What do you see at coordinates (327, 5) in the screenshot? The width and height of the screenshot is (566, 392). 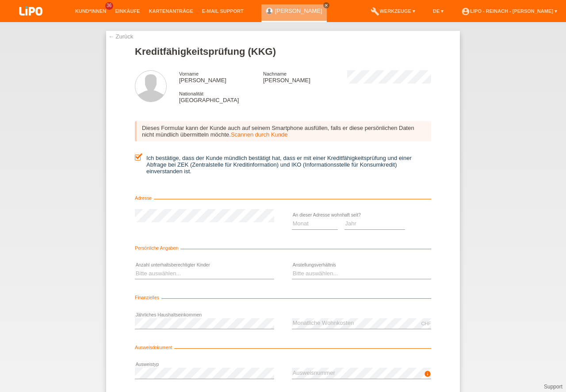 I see `i: close` at bounding box center [327, 5].